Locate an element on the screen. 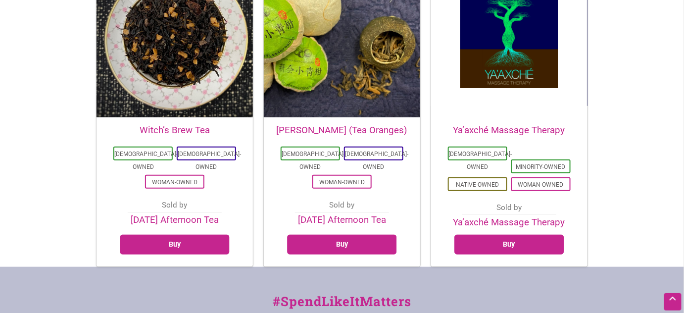  a: Select options for “Ya'axché Massage Therapy” is located at coordinates (508, 244).